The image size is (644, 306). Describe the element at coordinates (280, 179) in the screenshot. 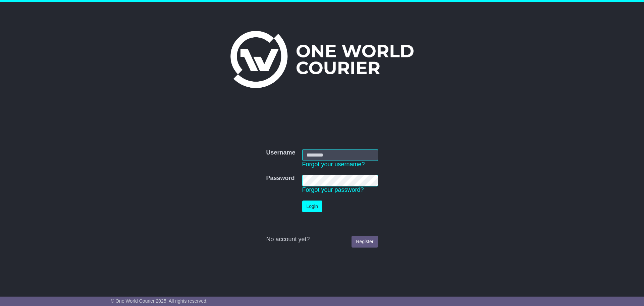

I see `label: Password` at that location.